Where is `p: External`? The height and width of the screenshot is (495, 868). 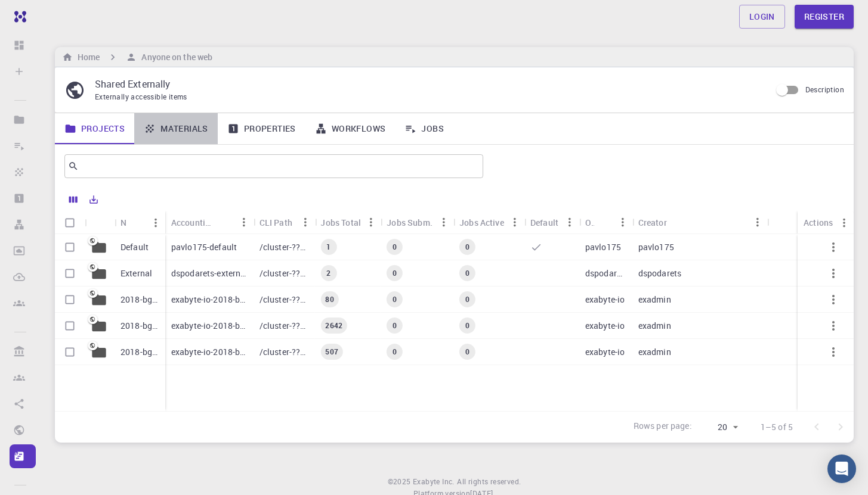
p: External is located at coordinates (136, 273).